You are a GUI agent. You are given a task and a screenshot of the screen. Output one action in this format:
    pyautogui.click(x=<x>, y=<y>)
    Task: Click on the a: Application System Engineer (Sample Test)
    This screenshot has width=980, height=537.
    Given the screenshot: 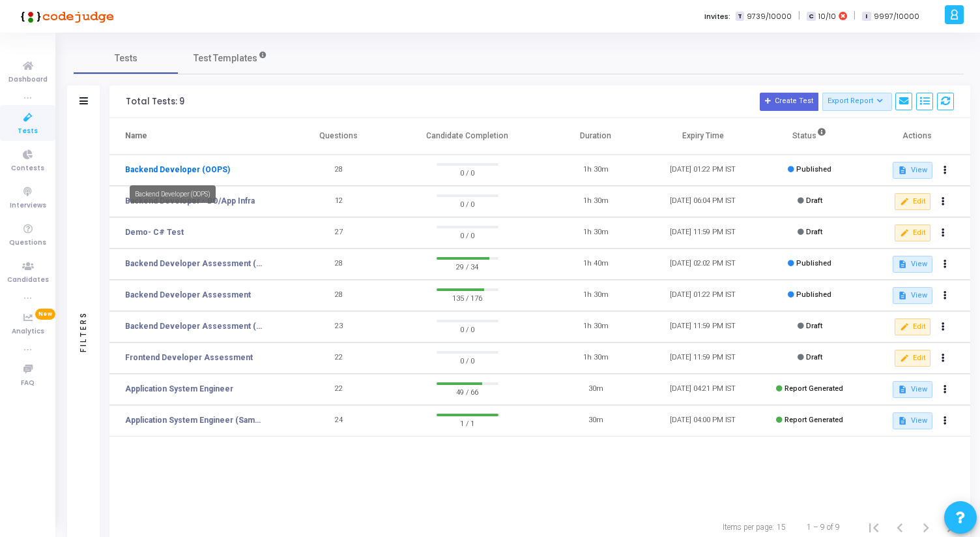 What is the action you would take?
    pyautogui.click(x=195, y=420)
    